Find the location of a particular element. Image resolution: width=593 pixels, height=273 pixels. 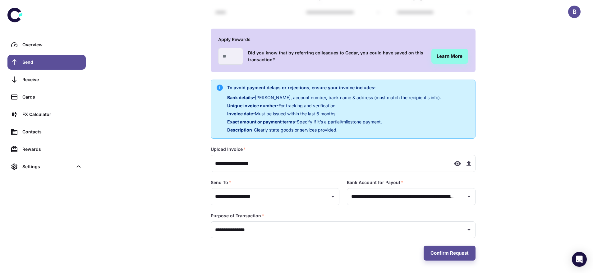

div: Contacts is located at coordinates (52, 132).